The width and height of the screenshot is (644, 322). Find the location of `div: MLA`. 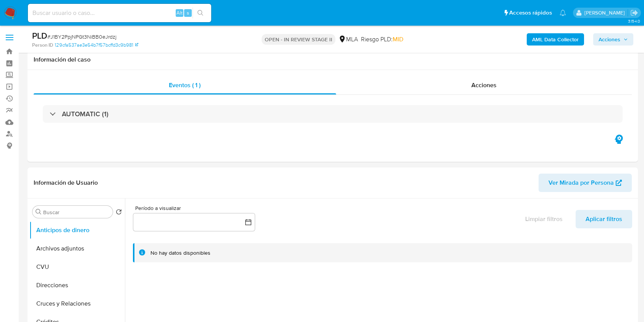

div: MLA is located at coordinates (348, 39).